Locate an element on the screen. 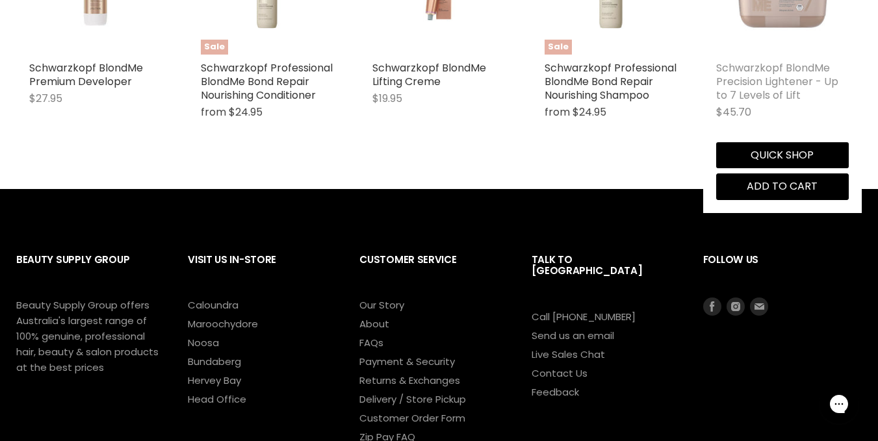 Image resolution: width=878 pixels, height=441 pixels. a: Schwarzkopf Professional BlondMe Bond Repair Nourishing Conditioner is located at coordinates (267, 81).